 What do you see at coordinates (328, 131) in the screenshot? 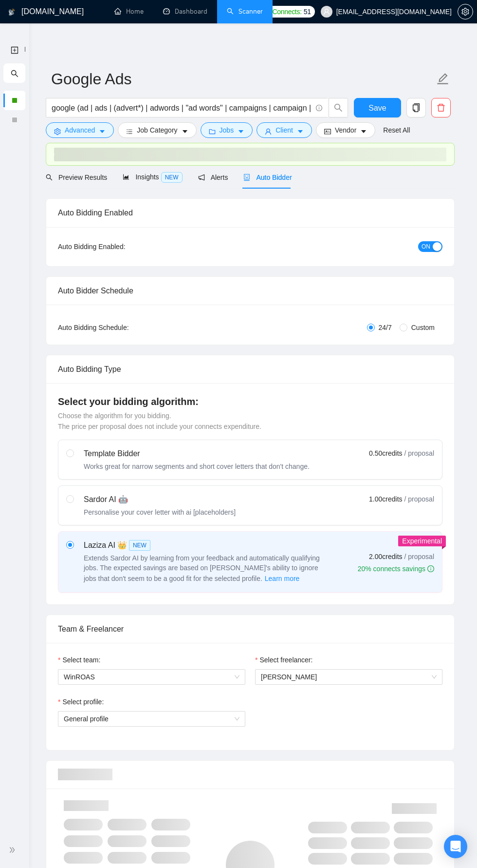
I see `span: idcard` at bounding box center [328, 131].